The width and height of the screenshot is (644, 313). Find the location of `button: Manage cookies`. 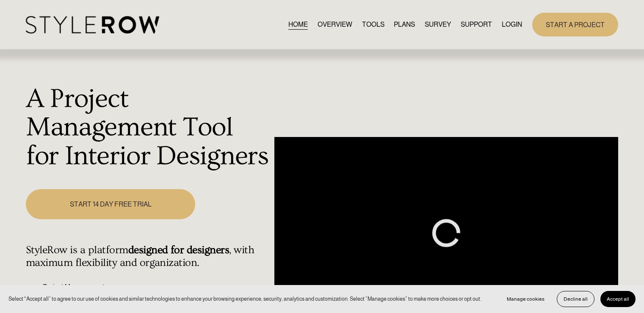

button: Manage cookies is located at coordinates (525, 299).